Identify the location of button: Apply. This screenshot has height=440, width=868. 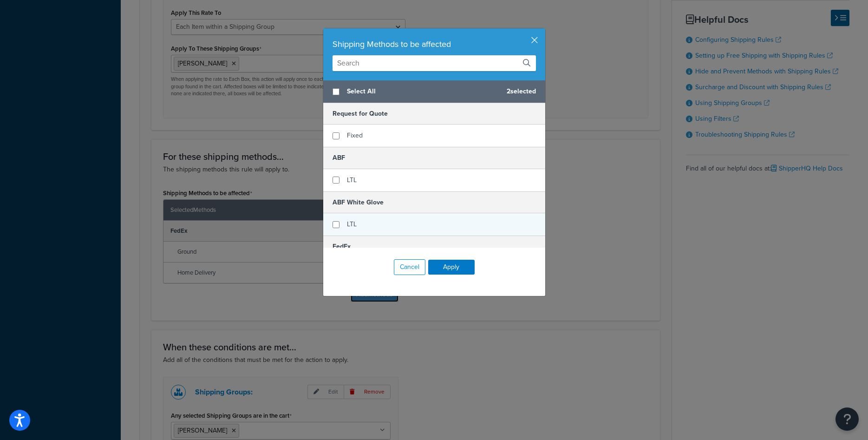
(452, 267).